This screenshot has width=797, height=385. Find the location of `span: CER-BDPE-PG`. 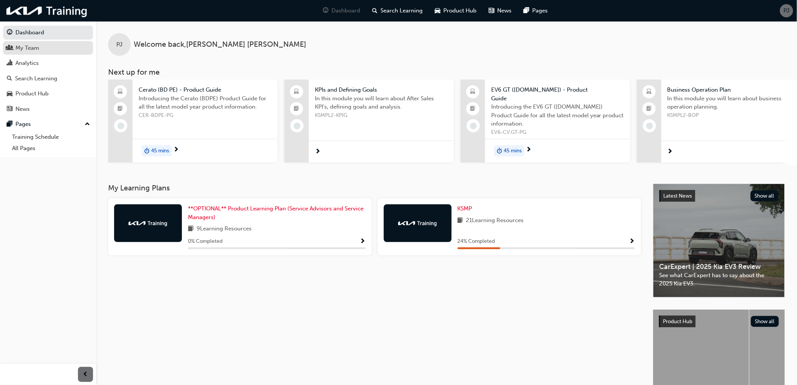

span: CER-BDPE-PG is located at coordinates (205, 115).